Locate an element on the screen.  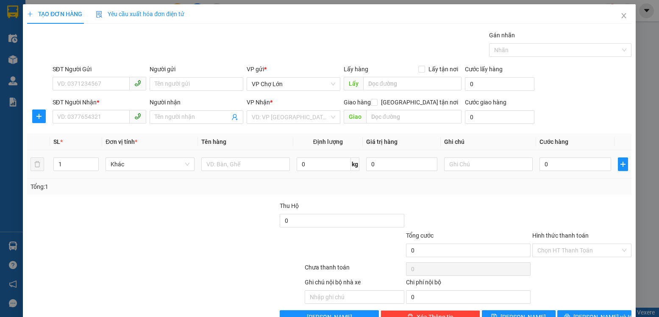
input: Cước giao hàng is located at coordinates (500, 117).